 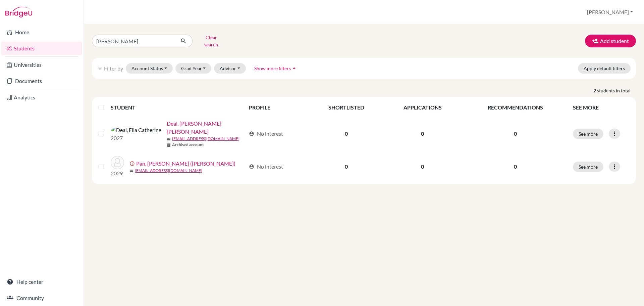 What do you see at coordinates (178, 107) in the screenshot?
I see `th: STUDENT` at bounding box center [178, 107].